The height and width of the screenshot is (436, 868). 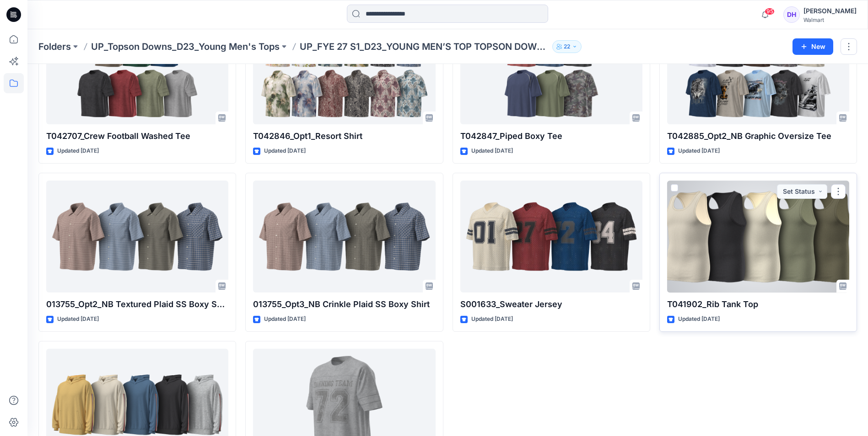 I want to click on a: T042846_Opt1_Resort Shirt, so click(x=344, y=68).